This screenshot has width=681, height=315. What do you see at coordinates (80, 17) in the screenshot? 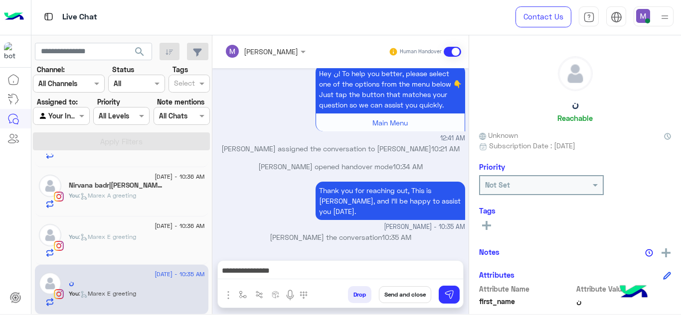
I see `p: Live Chat` at bounding box center [80, 17].